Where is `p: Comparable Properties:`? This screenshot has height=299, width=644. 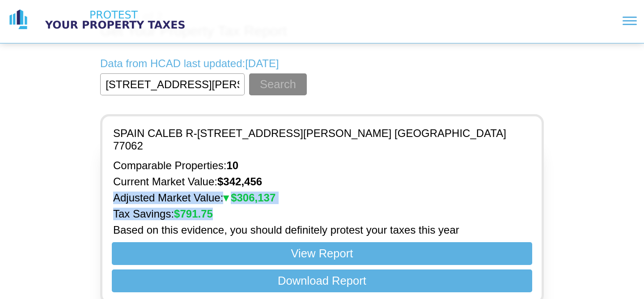
p: Comparable Properties: is located at coordinates (322, 166).